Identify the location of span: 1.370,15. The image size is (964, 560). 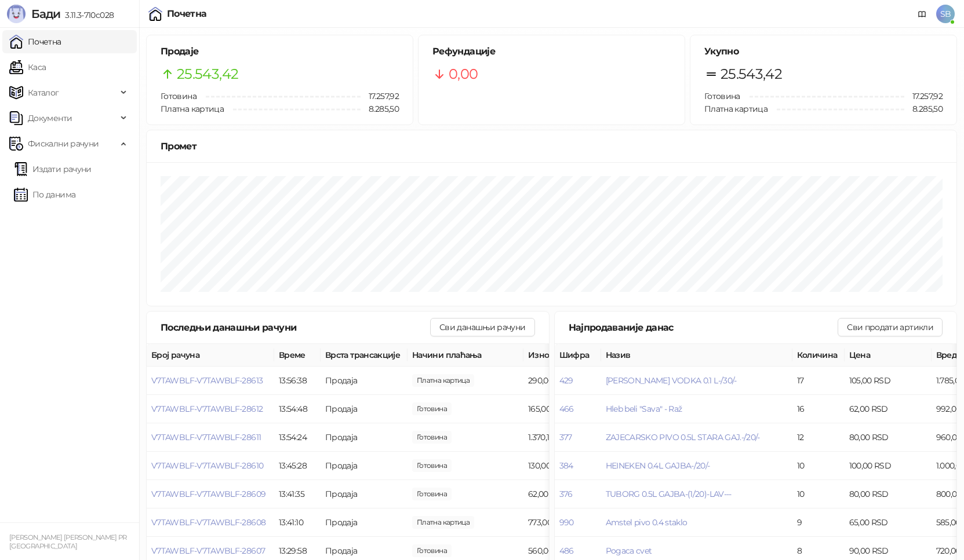
(431, 438).